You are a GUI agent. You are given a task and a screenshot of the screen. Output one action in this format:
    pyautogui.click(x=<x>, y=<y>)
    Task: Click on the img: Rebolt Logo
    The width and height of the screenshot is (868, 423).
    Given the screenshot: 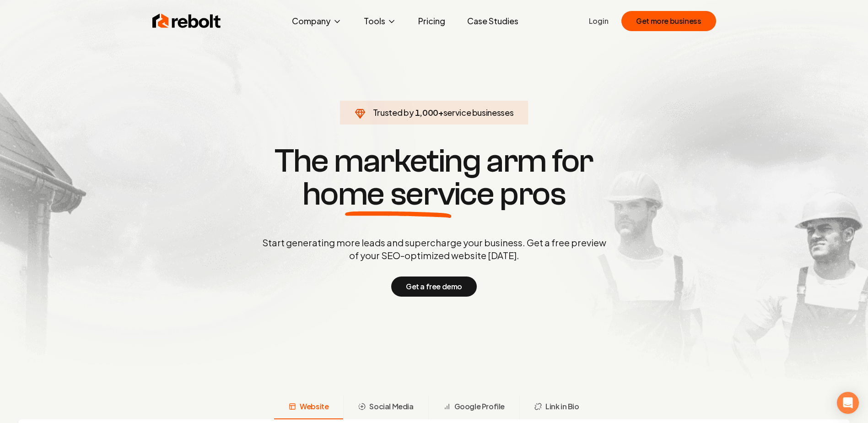 What is the action you would take?
    pyautogui.click(x=187, y=21)
    